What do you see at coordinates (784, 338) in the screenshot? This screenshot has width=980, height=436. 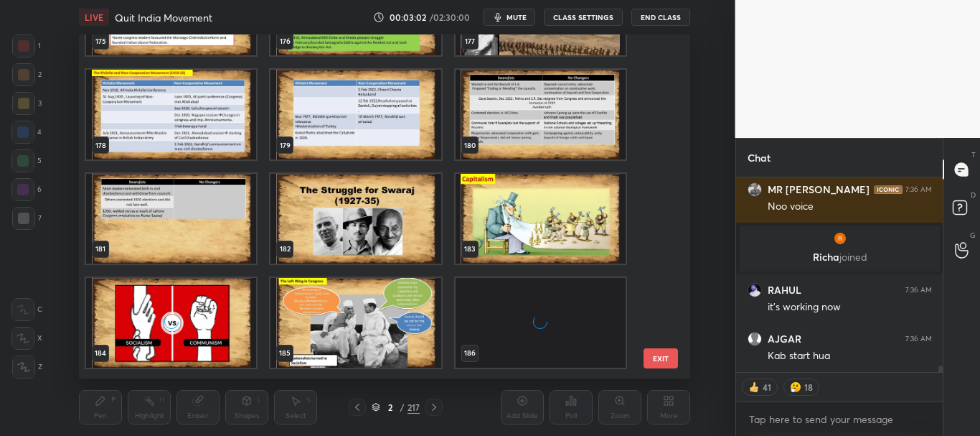 I see `h6: AJGAR` at bounding box center [784, 338].